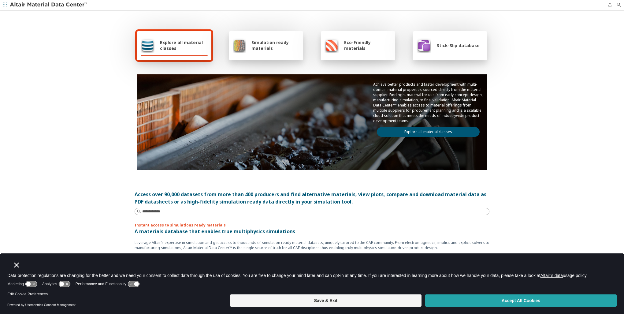  What do you see at coordinates (424, 45) in the screenshot?
I see `img: Stick-Slip database` at bounding box center [424, 45].